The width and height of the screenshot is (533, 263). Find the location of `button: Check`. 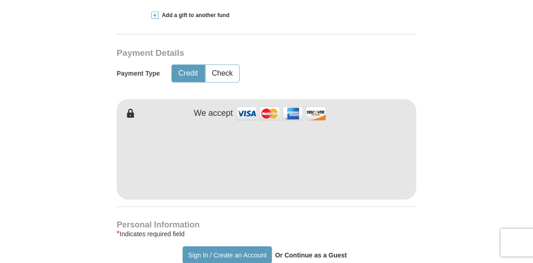

button: Check is located at coordinates (222, 73).